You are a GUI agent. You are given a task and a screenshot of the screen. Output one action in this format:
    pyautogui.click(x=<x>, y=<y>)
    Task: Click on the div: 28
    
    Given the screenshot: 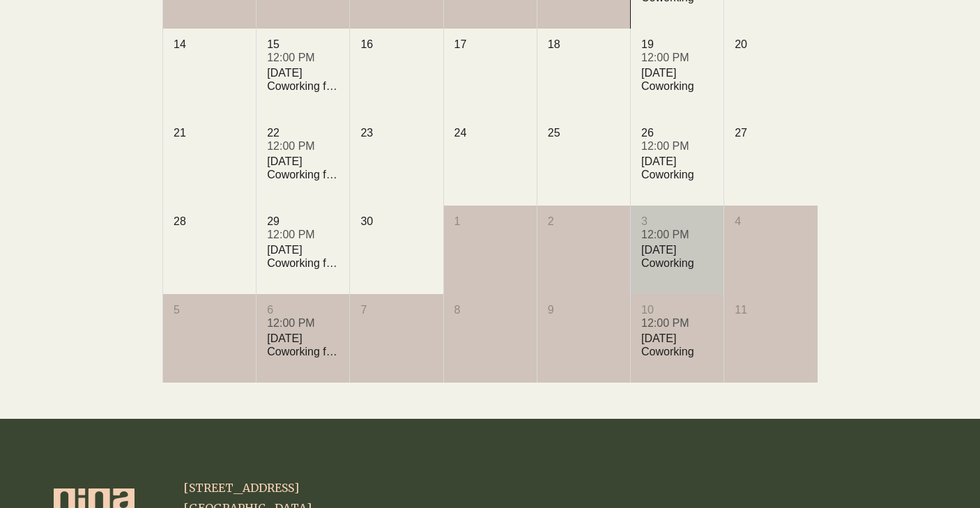 What is the action you would take?
    pyautogui.click(x=209, y=222)
    